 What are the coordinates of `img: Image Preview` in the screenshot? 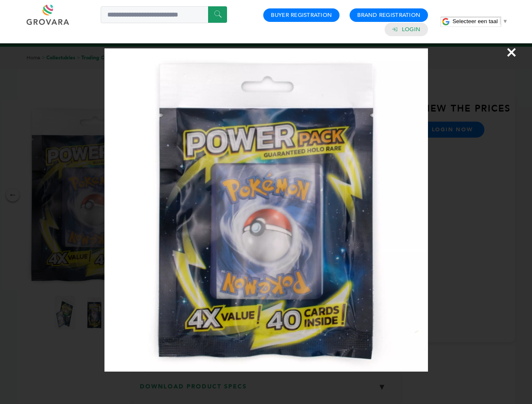 It's located at (266, 210).